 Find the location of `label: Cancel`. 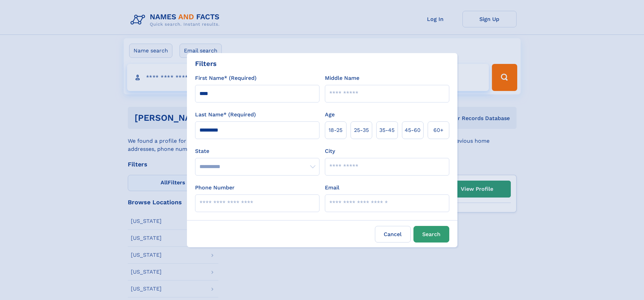

label: Cancel is located at coordinates (393, 234).